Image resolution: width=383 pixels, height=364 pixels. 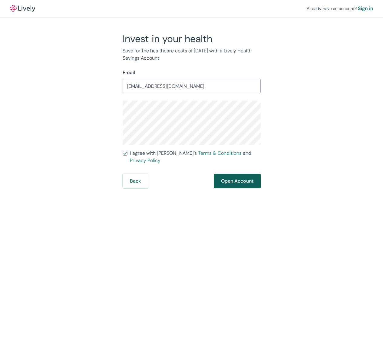 I want to click on a: Privacy Policy, so click(x=145, y=160).